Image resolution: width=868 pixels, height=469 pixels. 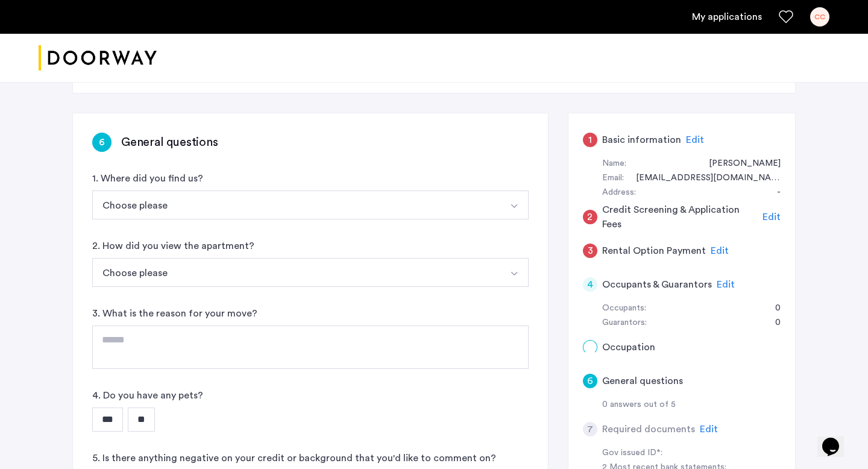 I want to click on div: Address:, so click(x=619, y=193).